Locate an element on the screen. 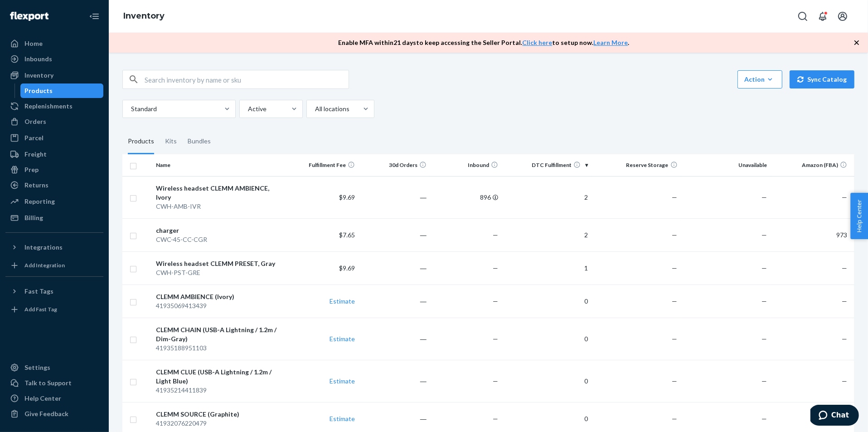 This screenshot has height=432, width=868. button: Give Feedback is located at coordinates (54, 413).